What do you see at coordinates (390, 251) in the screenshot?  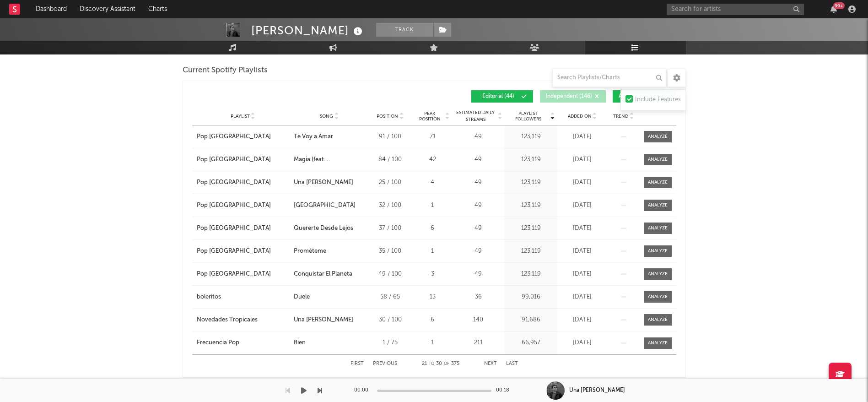 I see `div: 35 / 100` at bounding box center [390, 251].